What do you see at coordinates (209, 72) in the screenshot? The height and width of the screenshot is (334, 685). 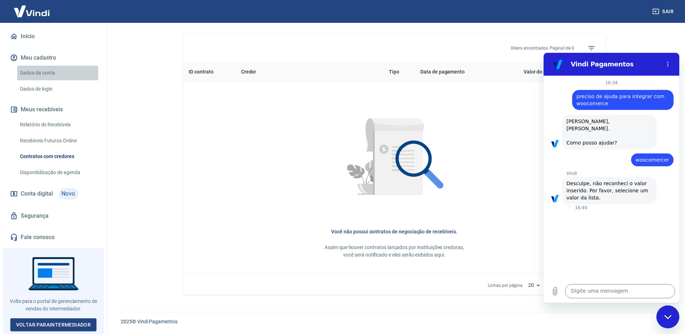 I see `th: ID contrato` at bounding box center [209, 72].